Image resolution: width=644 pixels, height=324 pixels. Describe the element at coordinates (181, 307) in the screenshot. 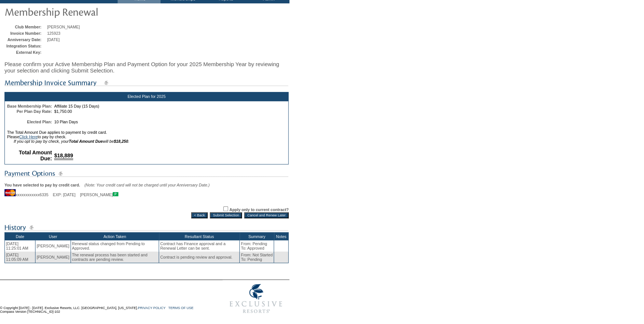

I see `a: TERMS OF USE` at that location.